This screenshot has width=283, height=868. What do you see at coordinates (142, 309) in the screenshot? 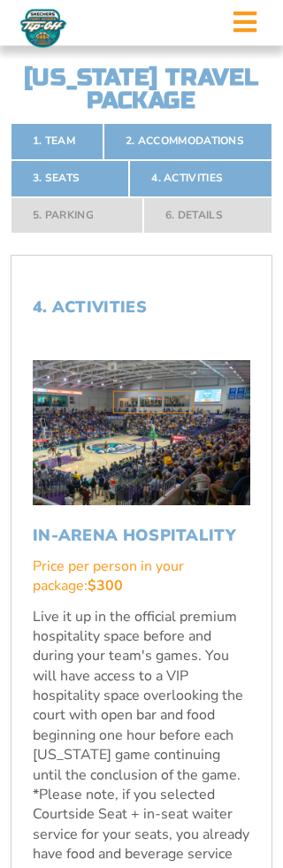
I see `h2: 4. Activities` at bounding box center [142, 309].